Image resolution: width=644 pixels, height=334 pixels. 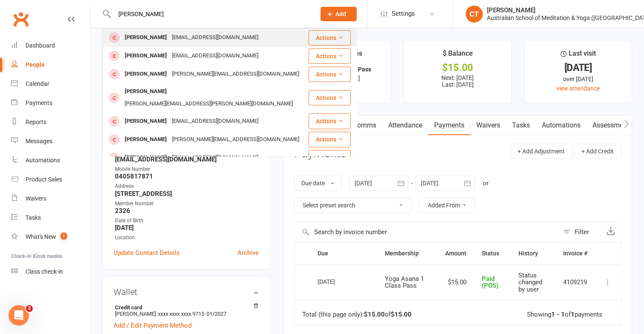 What do you see at coordinates (357, 314) in the screenshot?
I see `div: Total (this page only): of` at bounding box center [357, 314].